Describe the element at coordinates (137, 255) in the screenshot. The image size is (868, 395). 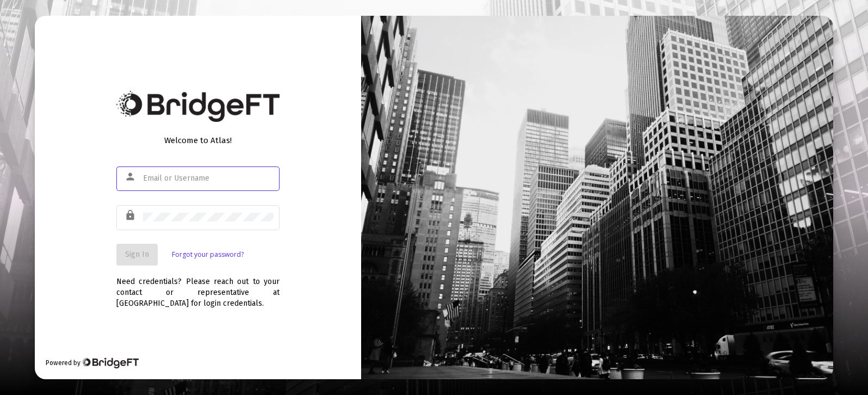
I see `button: Sign In` at that location.